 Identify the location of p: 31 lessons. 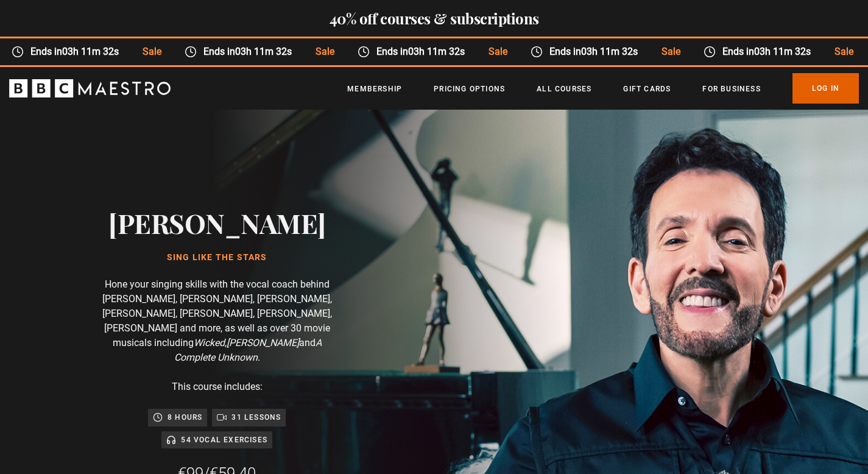
(256, 418).